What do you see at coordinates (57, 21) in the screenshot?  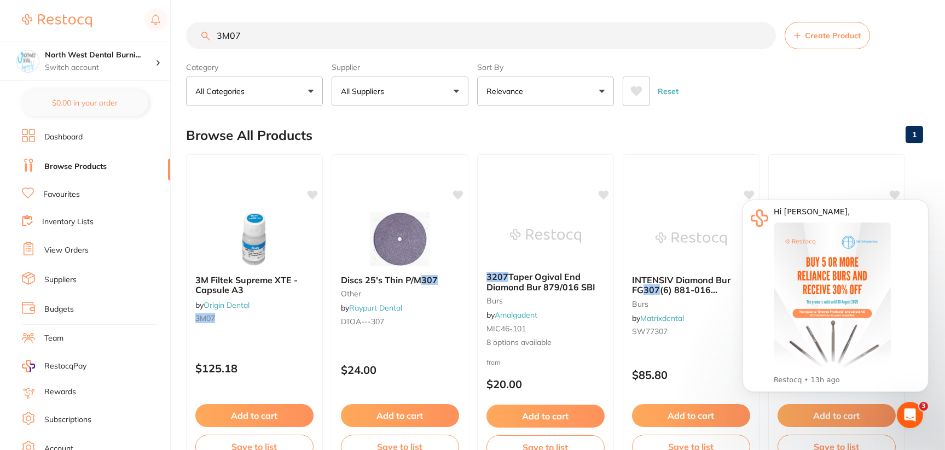 I see `img: Restocq Logo` at bounding box center [57, 21].